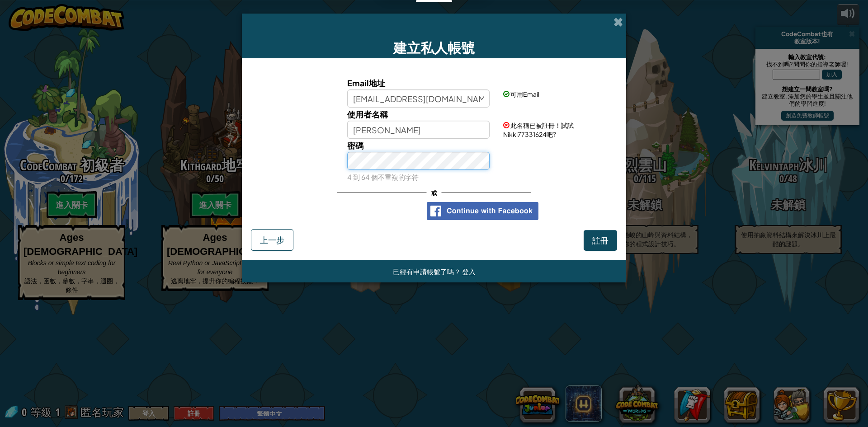 Image resolution: width=868 pixels, height=427 pixels. What do you see at coordinates (525, 94) in the screenshot?
I see `span: 可用Email` at bounding box center [525, 94].